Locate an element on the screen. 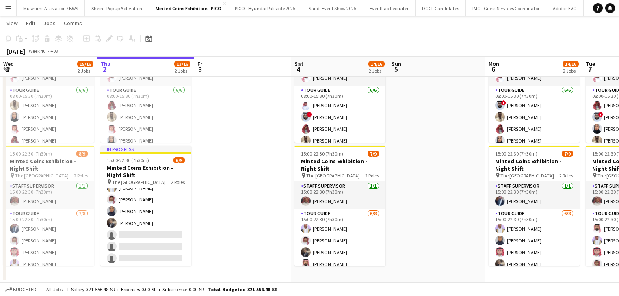  span: Tue is located at coordinates (590, 64).